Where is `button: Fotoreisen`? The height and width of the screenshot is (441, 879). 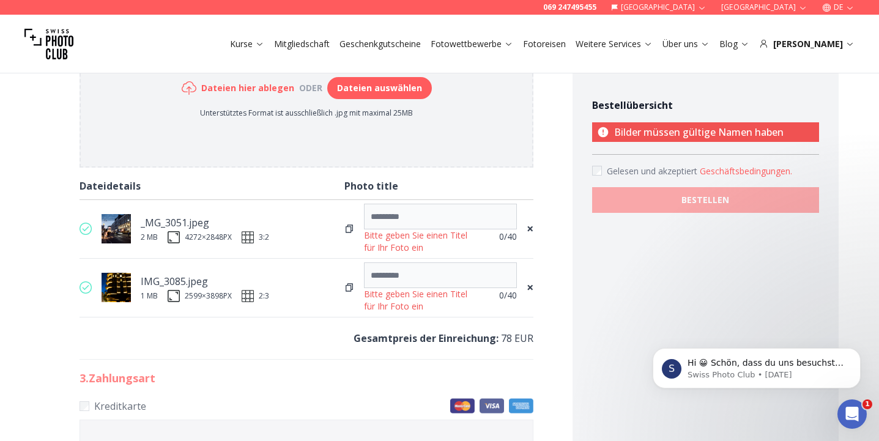 button: Fotoreisen is located at coordinates (544, 44).